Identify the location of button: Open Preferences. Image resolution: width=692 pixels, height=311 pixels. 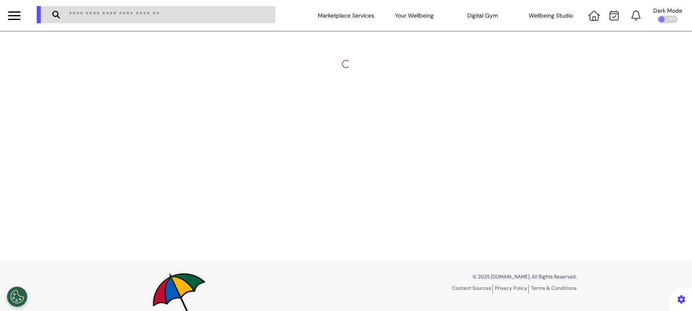
(17, 297).